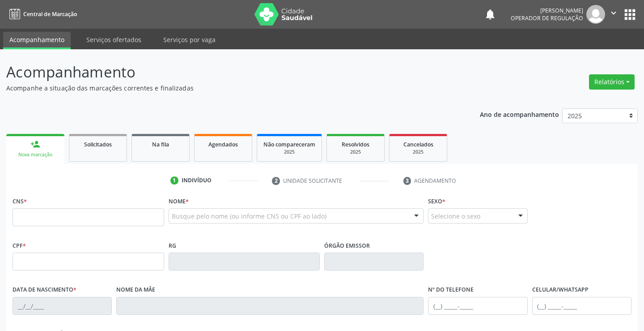 The image size is (644, 331). What do you see at coordinates (227, 72) in the screenshot?
I see `p: Acompanhamento` at bounding box center [227, 72].